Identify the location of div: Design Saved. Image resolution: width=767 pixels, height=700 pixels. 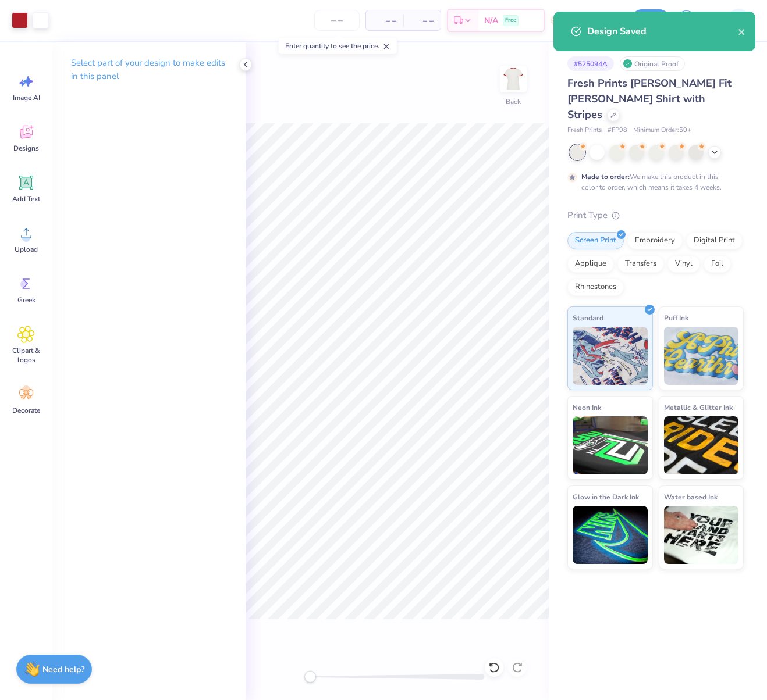
(663, 32).